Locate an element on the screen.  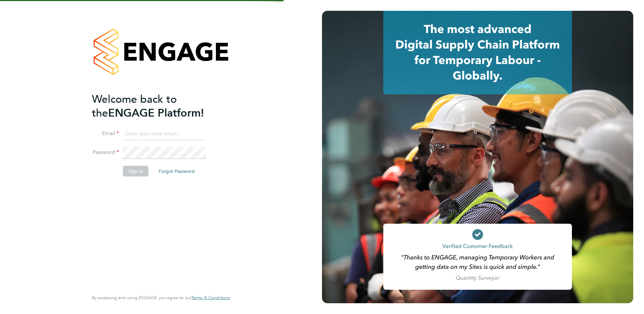
h2: ENGAGE Platform! is located at coordinates (158, 106).